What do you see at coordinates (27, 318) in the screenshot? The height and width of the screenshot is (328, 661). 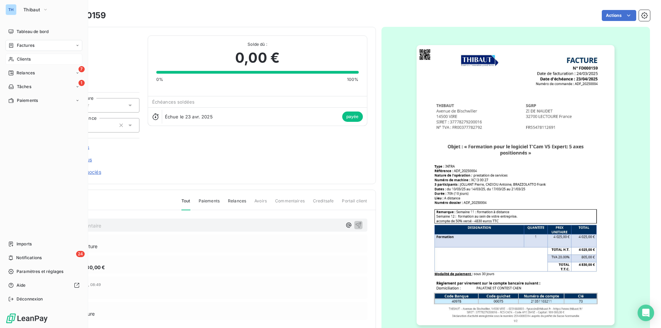 I see `img: Logo LeanPay` at bounding box center [27, 318].